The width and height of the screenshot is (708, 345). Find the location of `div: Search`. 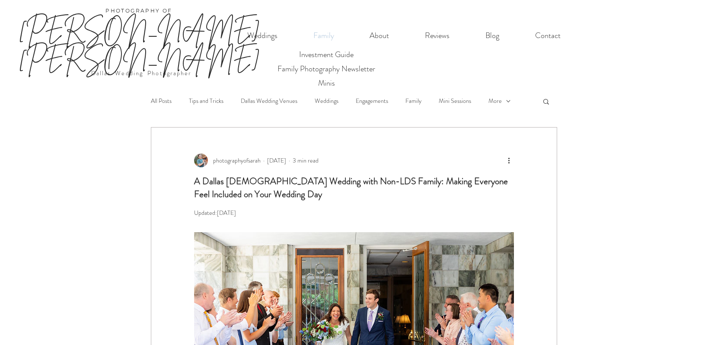

div: Search is located at coordinates (546, 101).